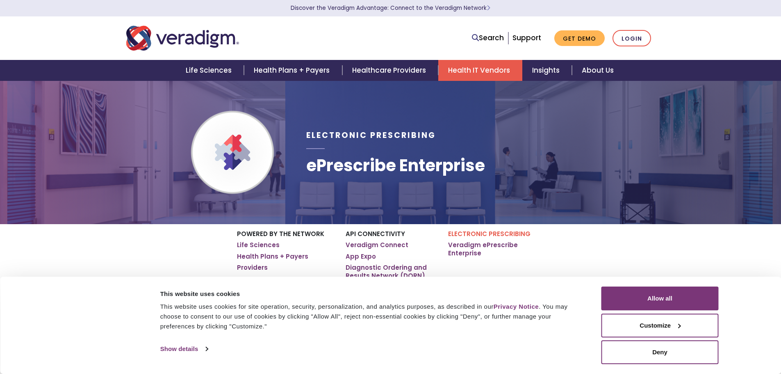 The height and width of the screenshot is (374, 781). Describe the element at coordinates (390, 8) in the screenshot. I see `a: Discover the Veradigm Advantage: Connect to the Veradigm NetworkLearn More` at that location.